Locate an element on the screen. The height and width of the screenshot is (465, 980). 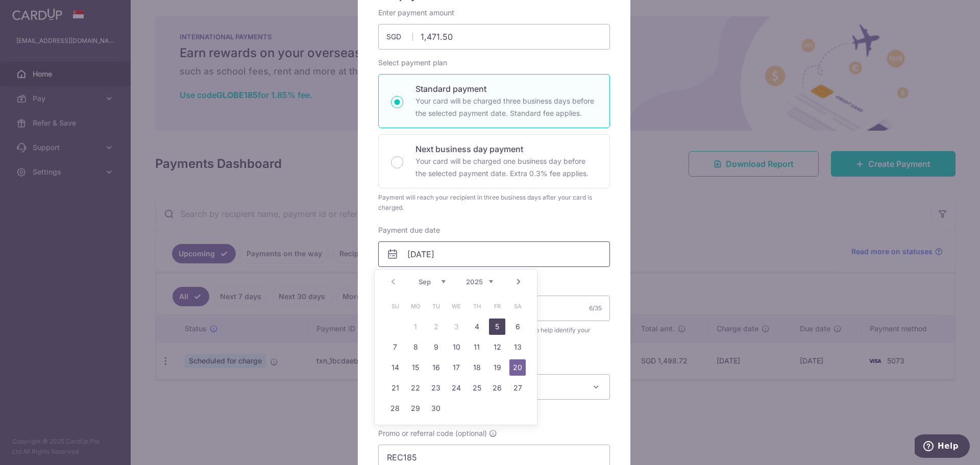
a: 5 is located at coordinates (497, 327).